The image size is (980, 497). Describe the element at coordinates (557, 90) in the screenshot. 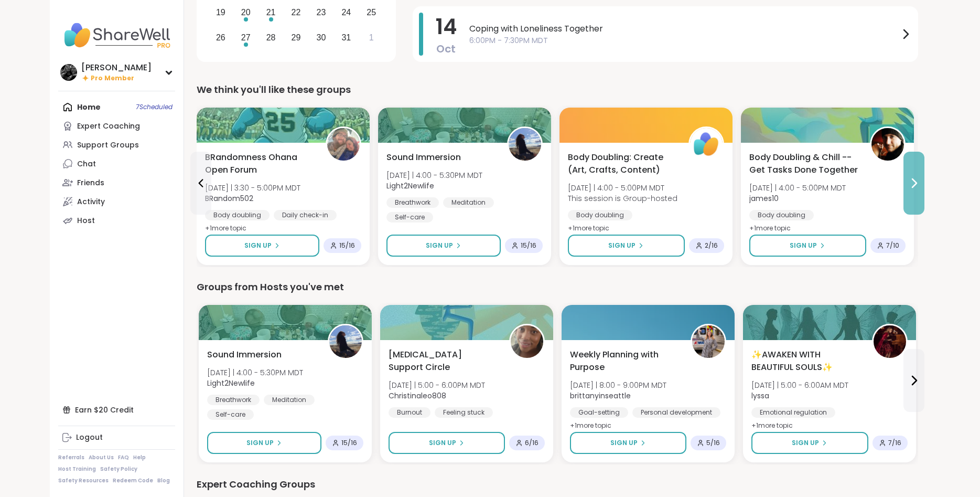

I see `div: We think you'll like these groups` at that location.